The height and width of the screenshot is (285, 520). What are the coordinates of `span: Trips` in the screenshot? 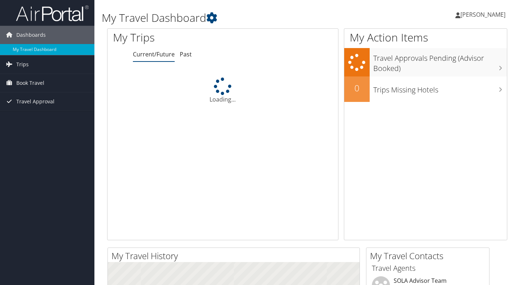 It's located at (23, 64).